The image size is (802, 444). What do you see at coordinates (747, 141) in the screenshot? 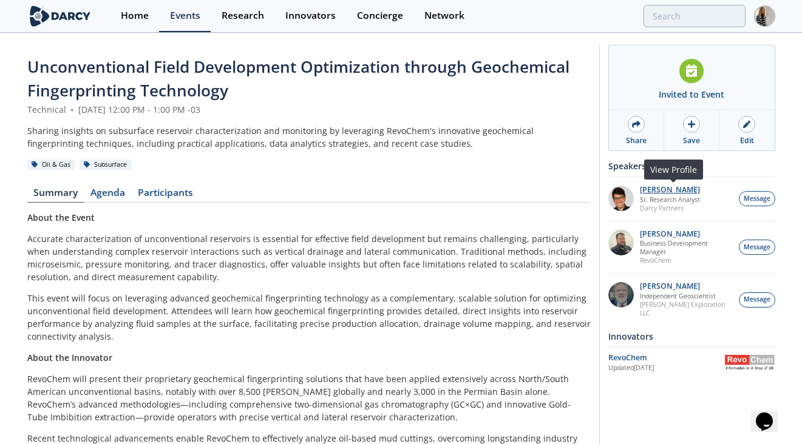
I see `div: Edit` at bounding box center [747, 141].